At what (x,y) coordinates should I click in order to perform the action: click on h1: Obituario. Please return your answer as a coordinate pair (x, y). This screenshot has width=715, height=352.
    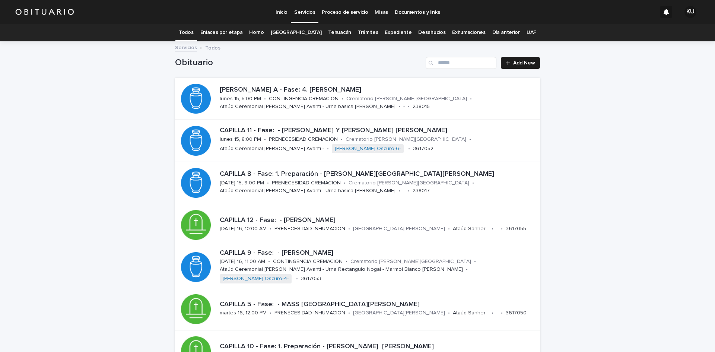
    Looking at the image, I should click on (299, 63).